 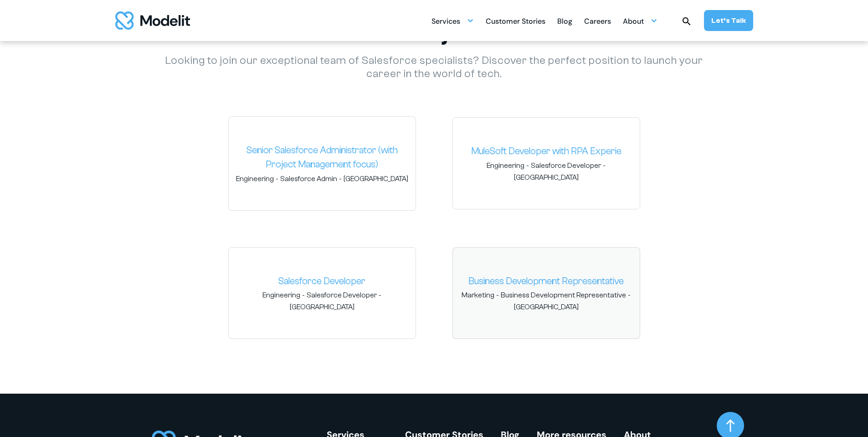 What do you see at coordinates (564, 21) in the screenshot?
I see `a: Blog` at bounding box center [564, 21].